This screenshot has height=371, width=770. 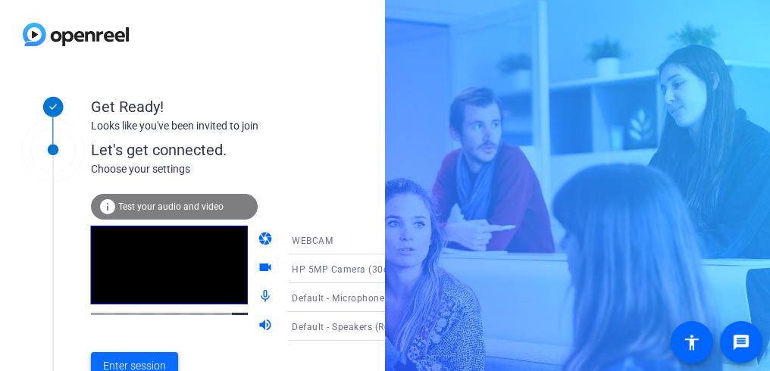 What do you see at coordinates (267, 269) in the screenshot?
I see `mat-icon: videocam` at bounding box center [267, 269].